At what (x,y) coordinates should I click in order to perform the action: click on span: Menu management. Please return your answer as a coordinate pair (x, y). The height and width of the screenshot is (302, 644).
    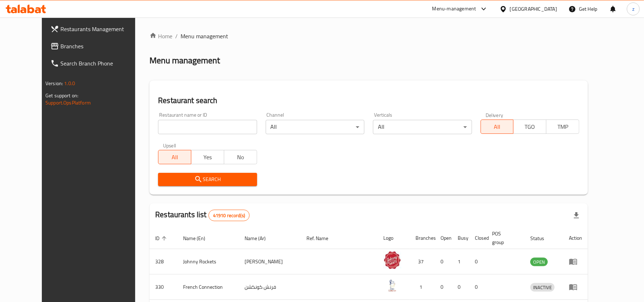
    Looking at the image, I should click on (204, 36).